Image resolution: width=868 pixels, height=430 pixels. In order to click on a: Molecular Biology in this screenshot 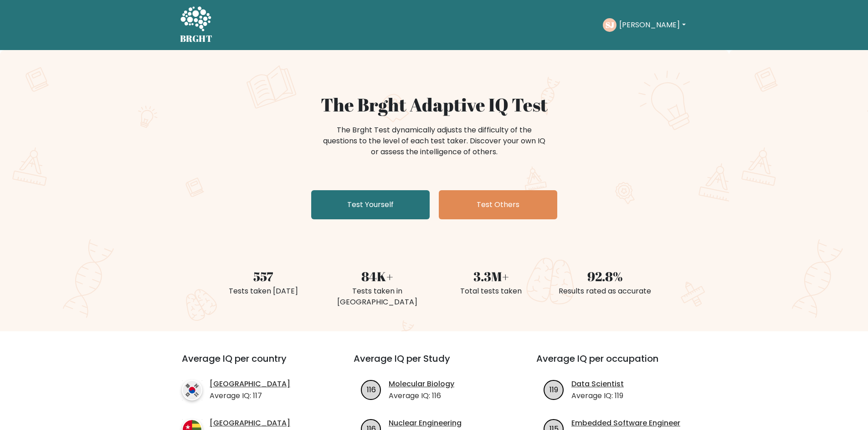, I will do `click(421, 384)`.